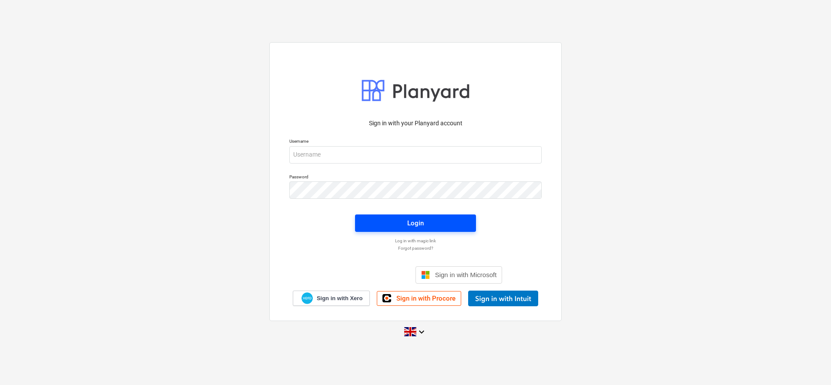 This screenshot has width=831, height=385. I want to click on a: Log in with magic link, so click(416, 241).